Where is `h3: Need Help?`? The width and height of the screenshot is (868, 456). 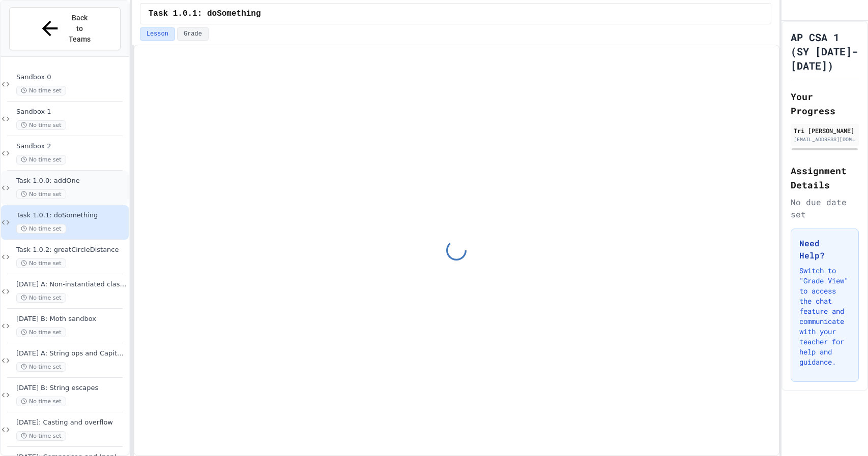 h3: Need Help? is located at coordinates (824, 250).